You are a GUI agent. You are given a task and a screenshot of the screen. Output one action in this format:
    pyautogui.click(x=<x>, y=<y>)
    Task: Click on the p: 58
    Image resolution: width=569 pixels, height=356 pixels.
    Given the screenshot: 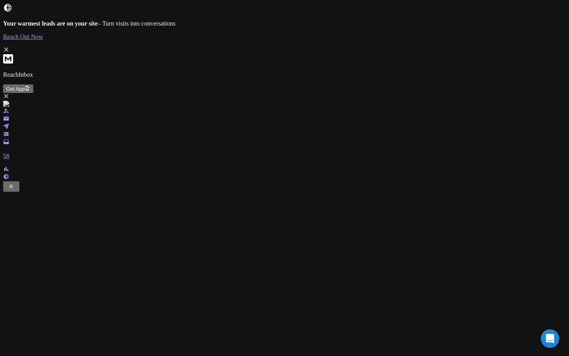 What is the action you would take?
    pyautogui.click(x=284, y=156)
    